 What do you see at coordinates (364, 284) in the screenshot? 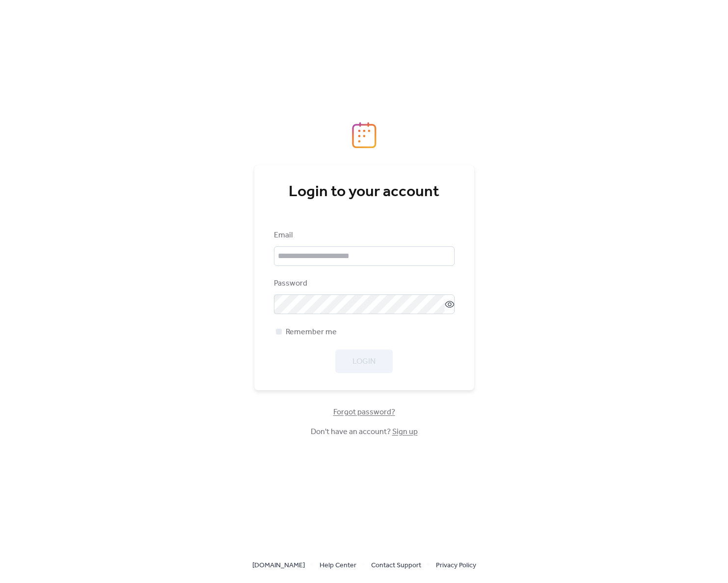
I see `div: Password` at bounding box center [364, 284].